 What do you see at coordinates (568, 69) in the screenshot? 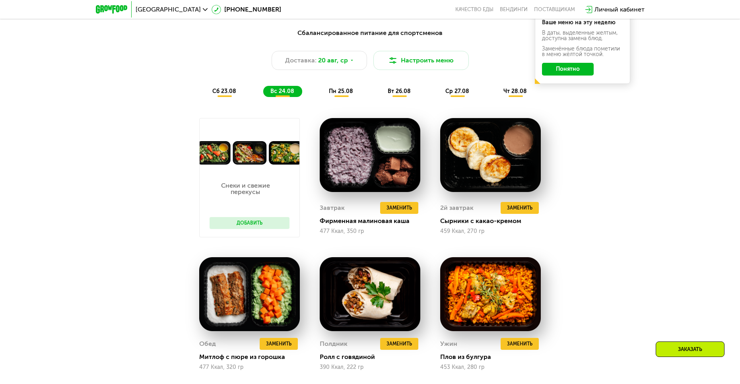
I see `button: Понятно` at bounding box center [568, 69].